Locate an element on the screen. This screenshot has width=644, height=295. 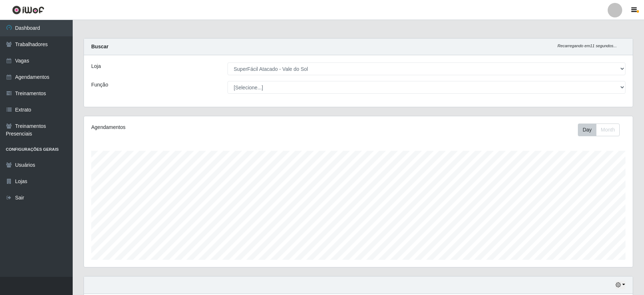
button: Day is located at coordinates (587, 130).